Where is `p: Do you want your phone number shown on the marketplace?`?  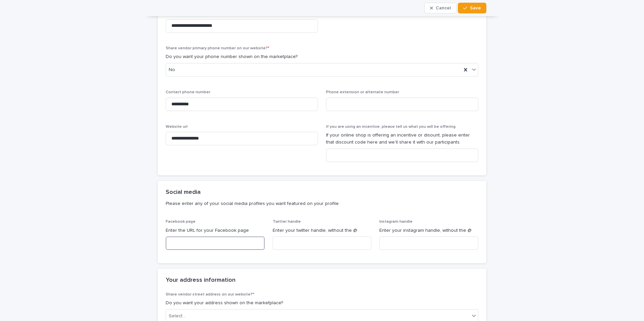
p: Do you want your phone number shown on the marketplace? is located at coordinates (322, 57).